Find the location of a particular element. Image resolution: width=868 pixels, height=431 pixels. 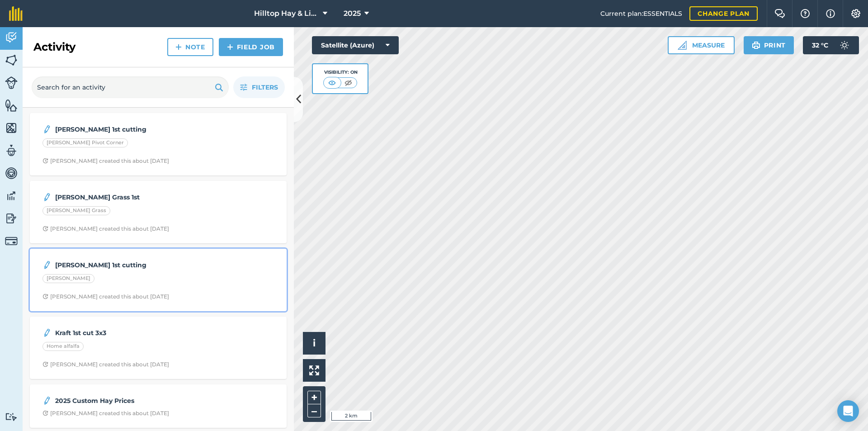

a: Field Job is located at coordinates (251, 47).